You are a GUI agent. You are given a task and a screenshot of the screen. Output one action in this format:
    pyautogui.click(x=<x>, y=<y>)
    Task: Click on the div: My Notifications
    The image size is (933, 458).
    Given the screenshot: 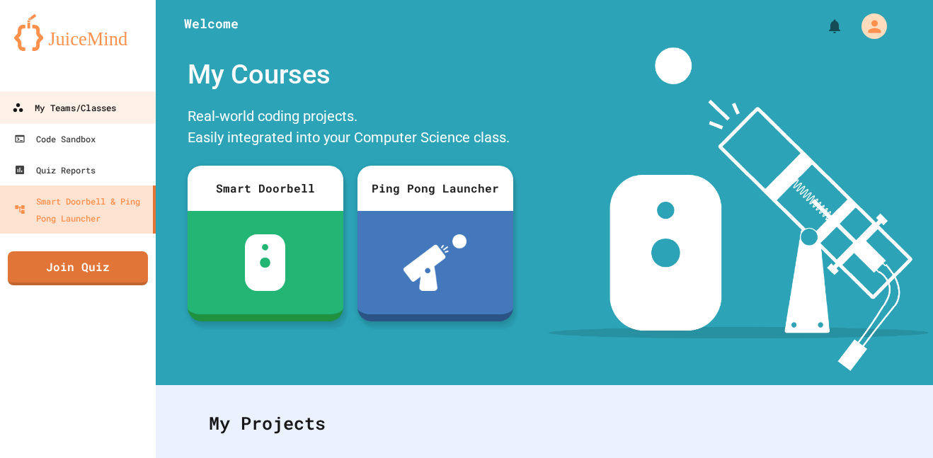 What is the action you would take?
    pyautogui.click(x=823, y=26)
    